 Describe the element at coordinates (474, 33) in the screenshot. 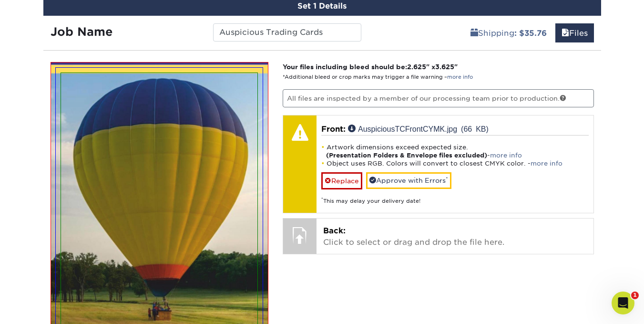

I see `span: shipping` at that location.